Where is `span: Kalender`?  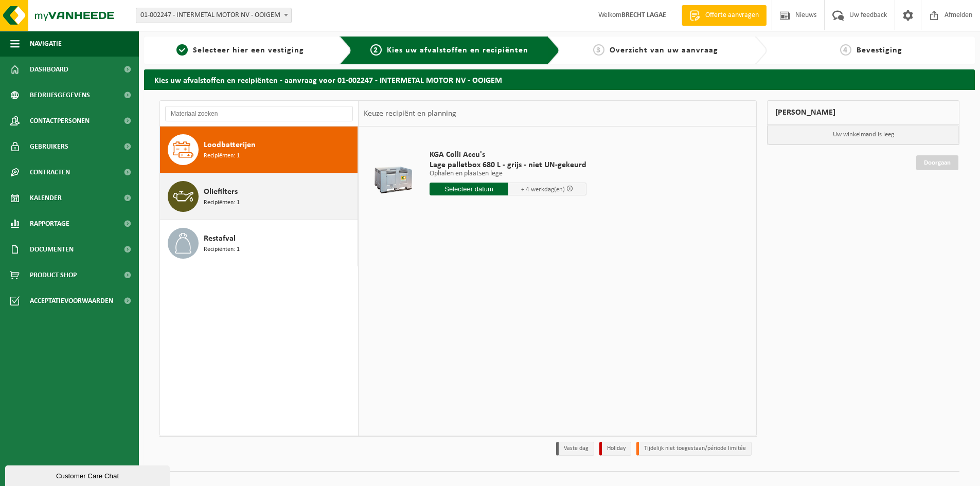 span: Kalender is located at coordinates (46, 198).